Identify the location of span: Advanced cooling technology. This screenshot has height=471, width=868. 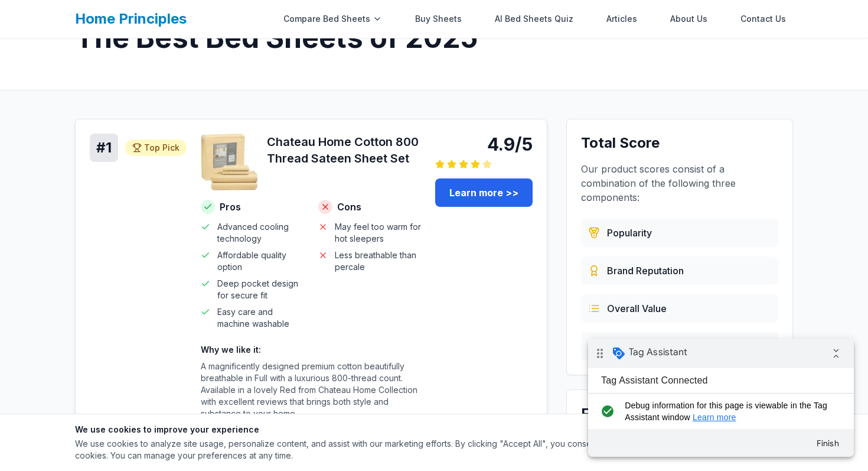
(260, 233).